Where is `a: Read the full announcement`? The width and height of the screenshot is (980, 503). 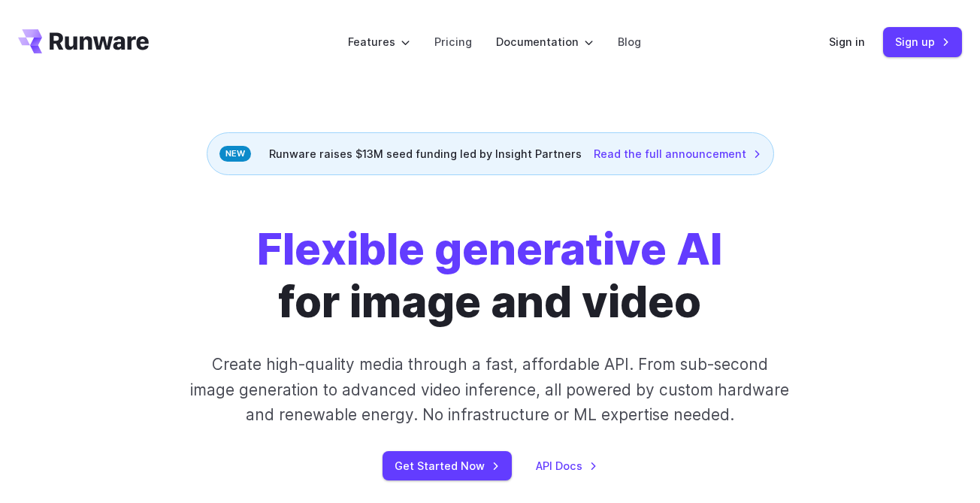
a: Read the full announcement is located at coordinates (678, 153).